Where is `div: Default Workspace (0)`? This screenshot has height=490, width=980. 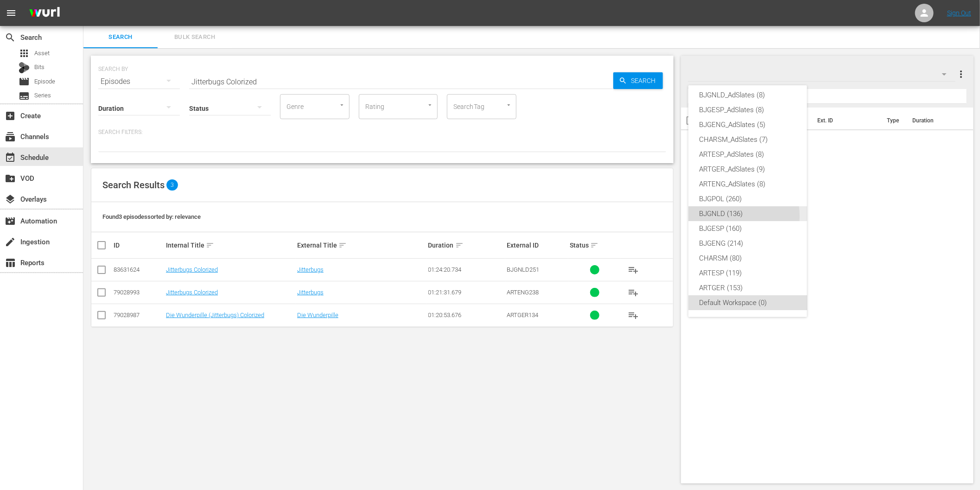
div: Default Workspace (0) is located at coordinates (748, 302).